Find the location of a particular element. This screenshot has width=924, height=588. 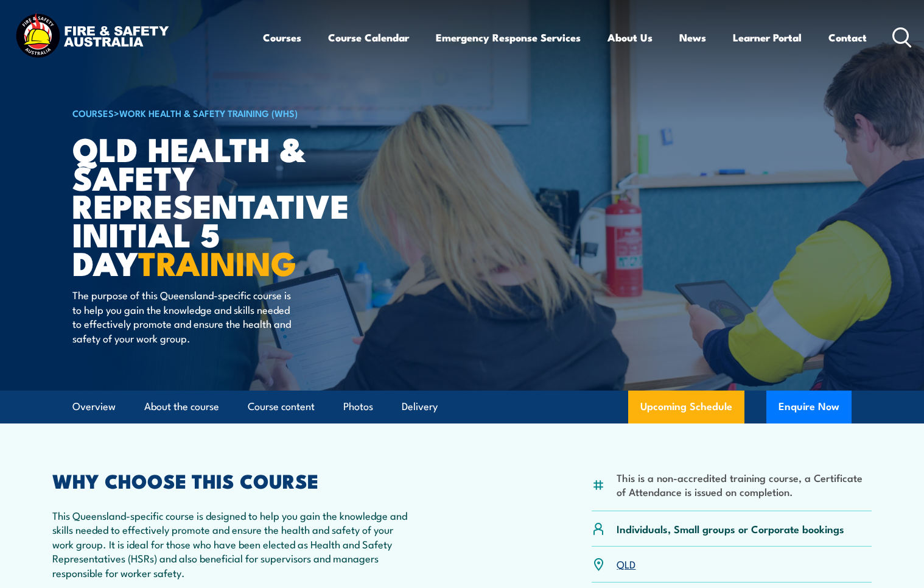

p: This Queensland-specific course is designed to help you gain the knowledge and skills needed to e... is located at coordinates (230, 544).